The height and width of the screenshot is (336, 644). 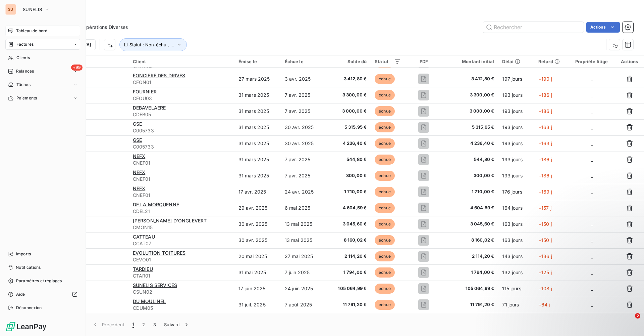 What do you see at coordinates (545, 256) in the screenshot?
I see `span: +136 j` at bounding box center [545, 256].